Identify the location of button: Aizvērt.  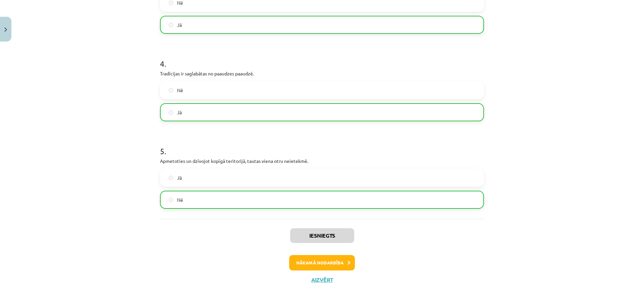
(322, 280).